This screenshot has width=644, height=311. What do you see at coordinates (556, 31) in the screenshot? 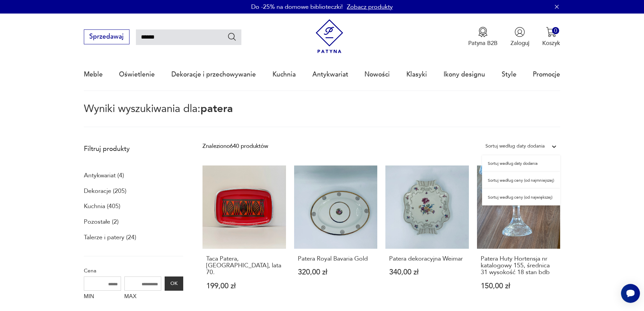
I see `div: 0` at bounding box center [556, 31].